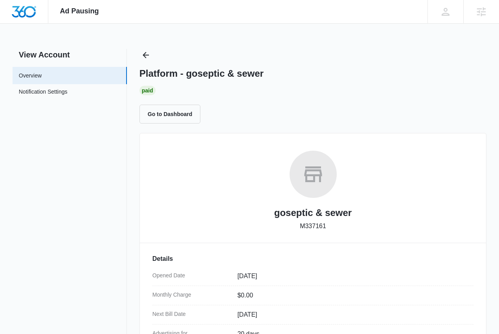 Image resolution: width=499 pixels, height=334 pixels. Describe the element at coordinates (172, 114) in the screenshot. I see `a: Go to Dashboard` at that location.